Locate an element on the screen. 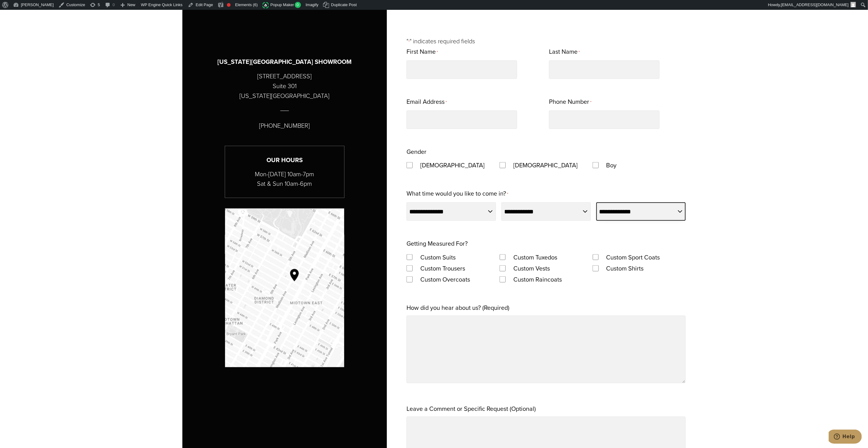 This screenshot has height=448, width=868. label: Custom Overcoats is located at coordinates (445, 279).